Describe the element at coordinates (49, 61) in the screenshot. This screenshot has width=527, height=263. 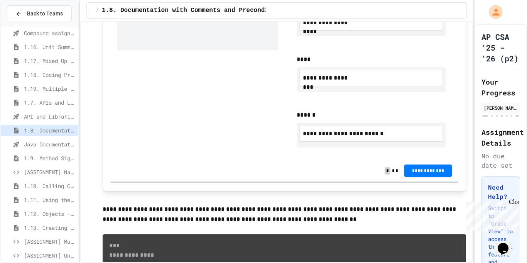
I see `span: 1.17. Mixed Up Code Practice 1.1-1.6` at that location.